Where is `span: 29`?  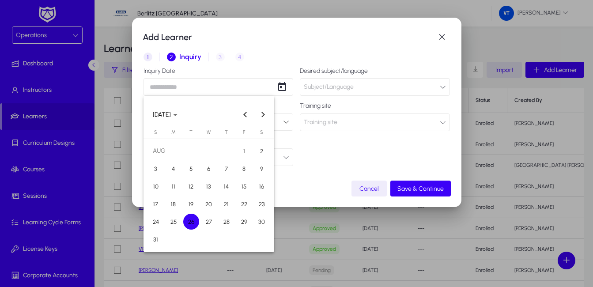
span: 29 is located at coordinates (244, 222).